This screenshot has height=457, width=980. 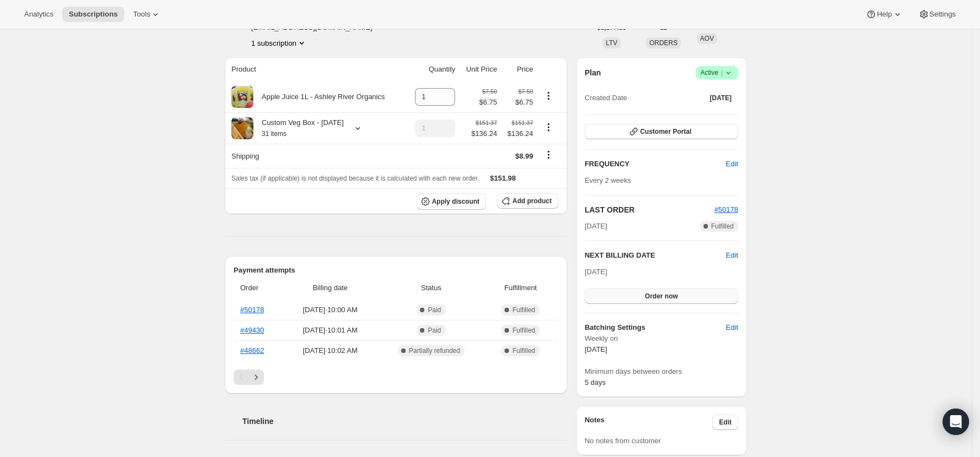 I want to click on h2: FREQUENCY, so click(x=655, y=164).